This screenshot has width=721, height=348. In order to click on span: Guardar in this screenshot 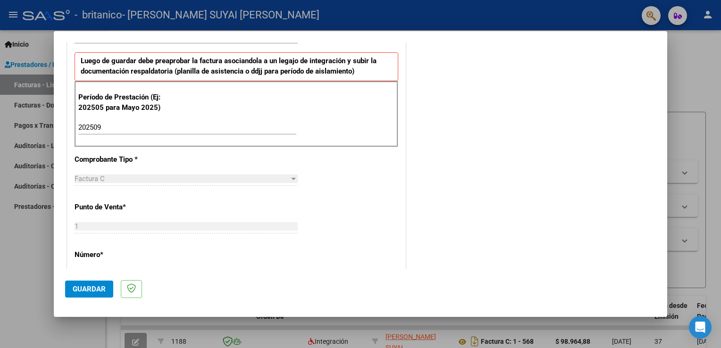, I will do `click(89, 289)`.